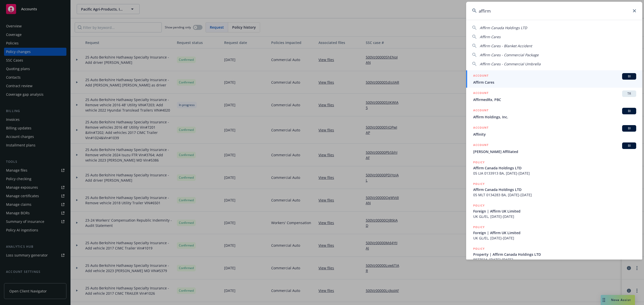 This screenshot has height=305, width=644. Describe the element at coordinates (554, 79) in the screenshot. I see `a: ACCOUNTBIAffirm Cares` at that location.